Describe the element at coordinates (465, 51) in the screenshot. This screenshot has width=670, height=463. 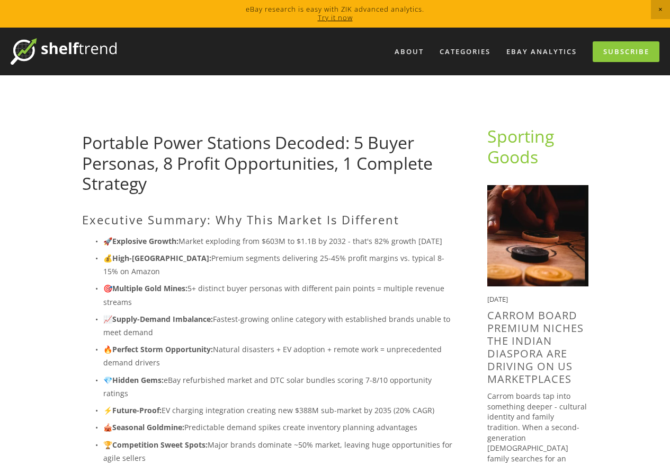
I see `div: Categories` at that location.